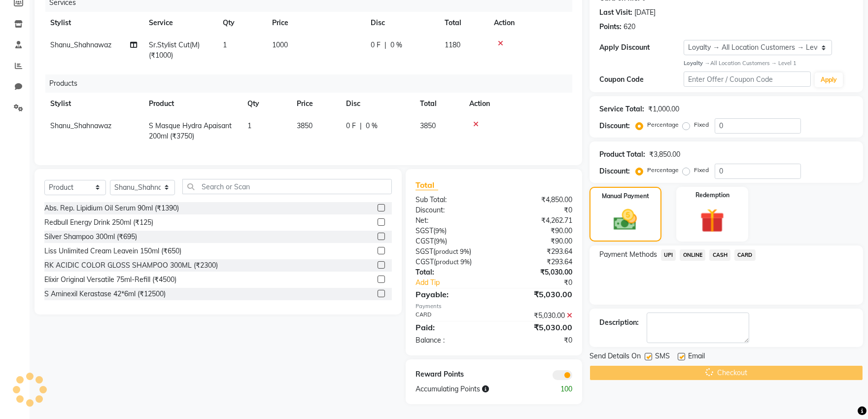 This screenshot has height=419, width=868. Describe the element at coordinates (697, 358) in the screenshot. I see `span: Email` at that location.